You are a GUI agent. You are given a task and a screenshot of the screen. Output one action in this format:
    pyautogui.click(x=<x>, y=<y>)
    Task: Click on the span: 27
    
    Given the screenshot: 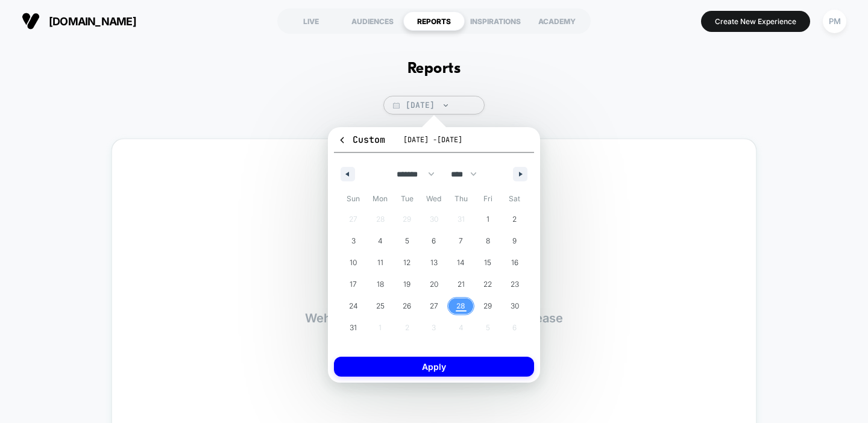 What is the action you would take?
    pyautogui.click(x=434, y=306)
    